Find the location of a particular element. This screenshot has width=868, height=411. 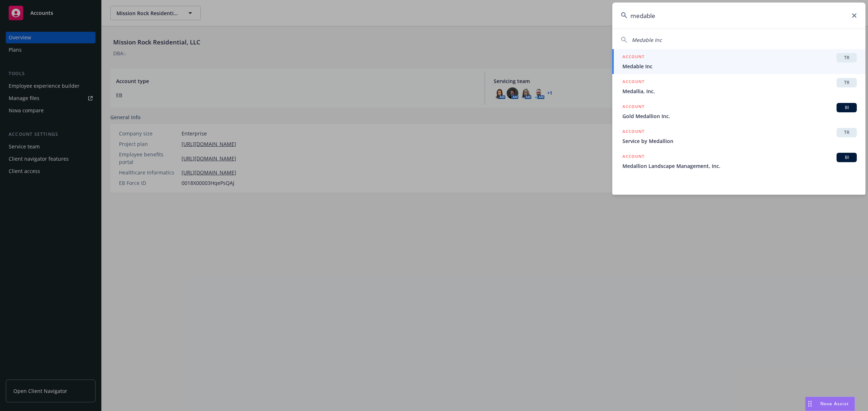

a: ACCOUNTTRMedable Inc is located at coordinates (740, 62).